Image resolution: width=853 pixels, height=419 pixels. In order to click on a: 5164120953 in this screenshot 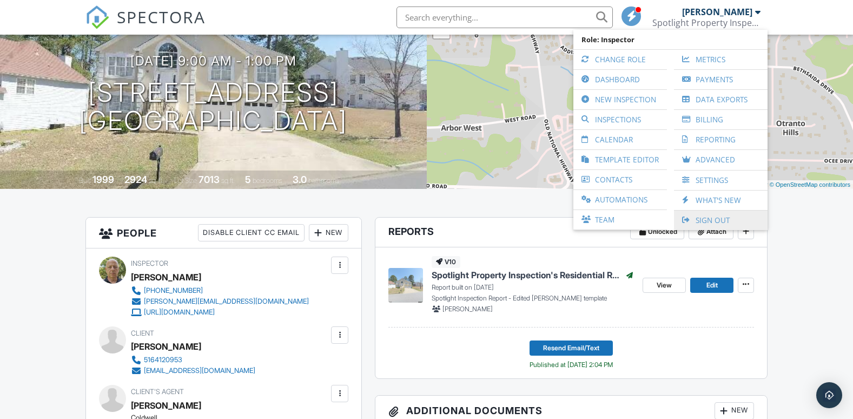, I will do `click(193, 360)`.